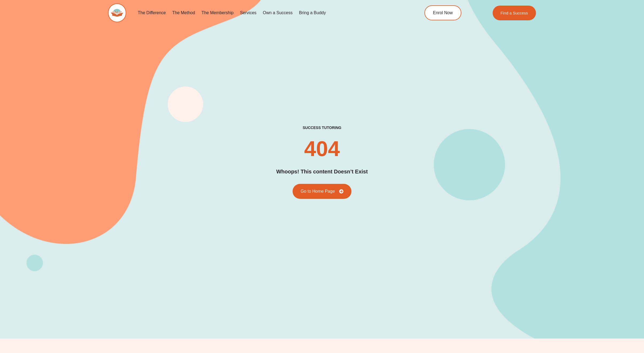  What do you see at coordinates (312, 13) in the screenshot?
I see `a: Bring a Buddy` at bounding box center [312, 13].